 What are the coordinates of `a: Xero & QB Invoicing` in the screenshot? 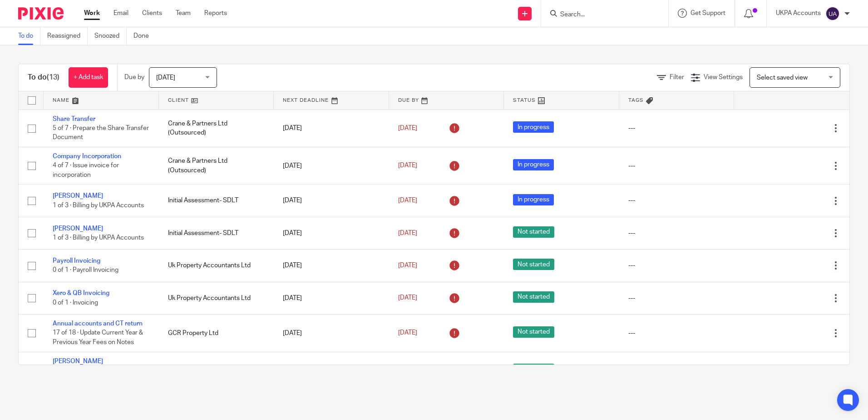 It's located at (80, 293).